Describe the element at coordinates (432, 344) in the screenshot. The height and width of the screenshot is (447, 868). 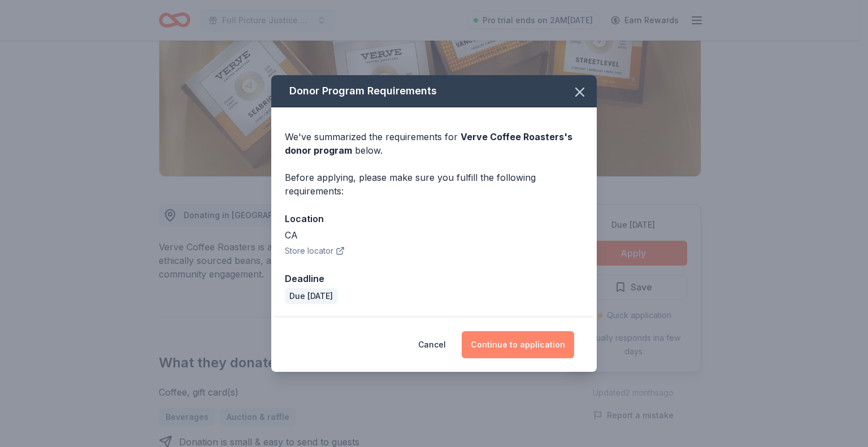
I see `button: Cancel` at that location.